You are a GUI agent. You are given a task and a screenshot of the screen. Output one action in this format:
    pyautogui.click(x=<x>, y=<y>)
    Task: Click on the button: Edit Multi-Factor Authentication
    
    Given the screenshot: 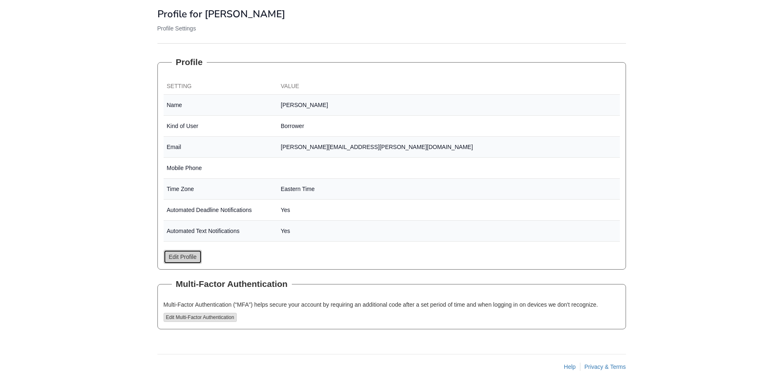 What is the action you would take?
    pyautogui.click(x=200, y=317)
    